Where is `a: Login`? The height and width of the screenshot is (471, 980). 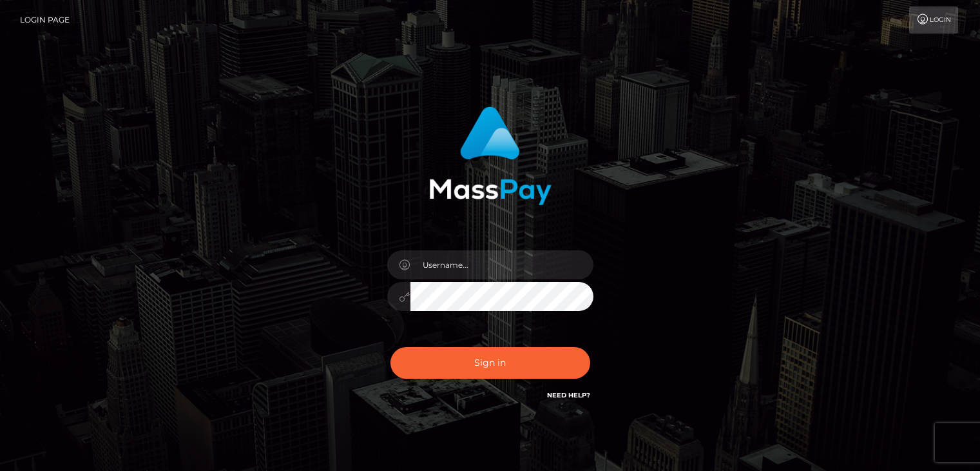
a: Login is located at coordinates (934, 20).